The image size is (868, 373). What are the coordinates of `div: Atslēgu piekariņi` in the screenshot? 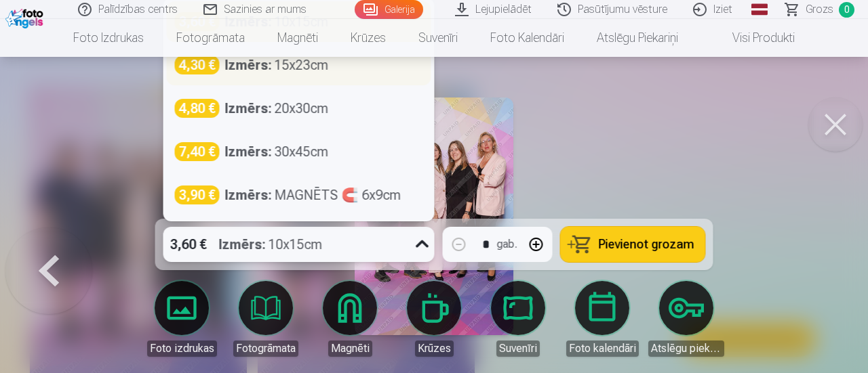 It's located at (686, 348).